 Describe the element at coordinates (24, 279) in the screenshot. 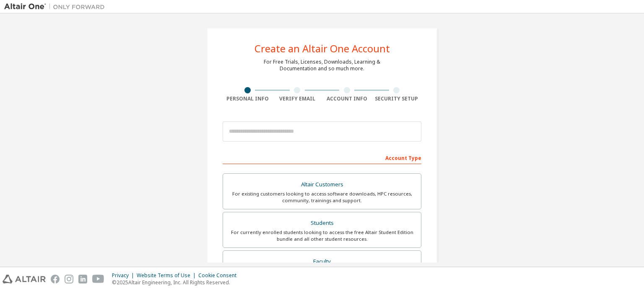

I see `img: altair_logo.svg` at that location.